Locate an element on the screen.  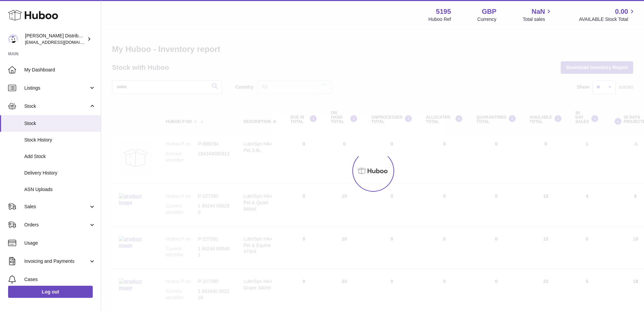
div: Currency is located at coordinates (487, 19).